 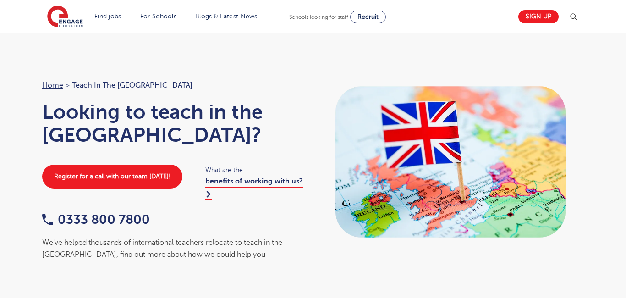 What do you see at coordinates (368, 17) in the screenshot?
I see `a: Recruit` at bounding box center [368, 17].